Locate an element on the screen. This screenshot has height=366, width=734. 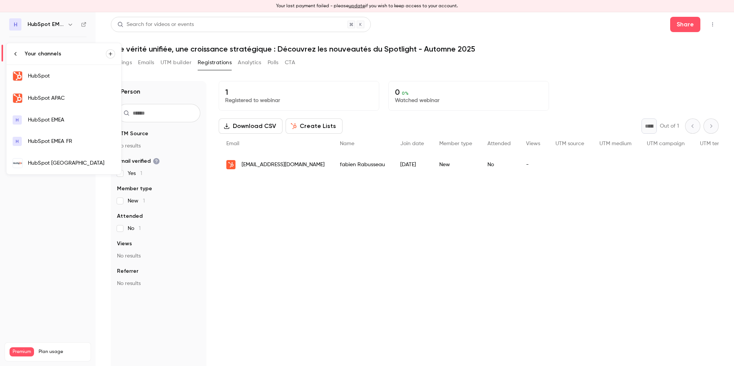
img: HubSpot Germany is located at coordinates (18, 163).